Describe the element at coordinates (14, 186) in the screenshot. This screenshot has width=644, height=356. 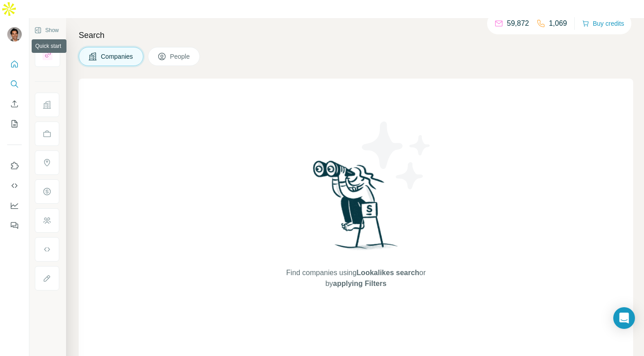
I see `button: Use Surfe API` at that location.